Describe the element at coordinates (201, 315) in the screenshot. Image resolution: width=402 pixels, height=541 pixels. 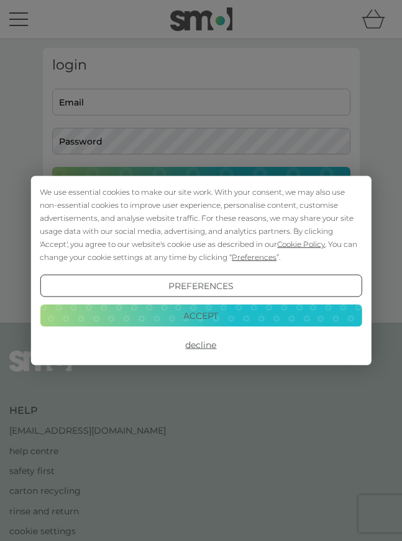
I see `button: Accept` at that location.